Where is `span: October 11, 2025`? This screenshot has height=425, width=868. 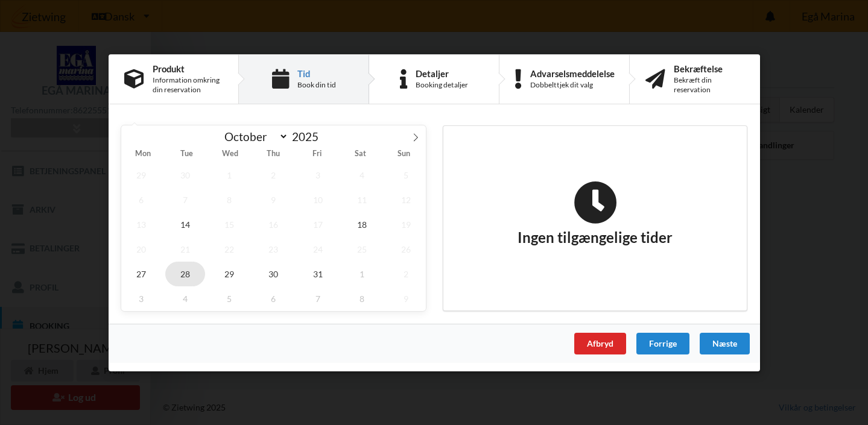
span: October 11, 2025 is located at coordinates (362, 199).